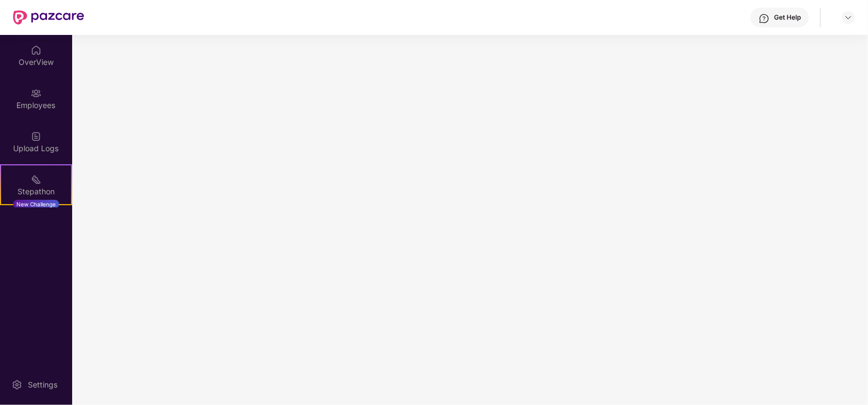  I want to click on img: svg+xml;base64,PHN2ZyBpZD0iVXBsb2FkX0xvZ3MiIGRhdGEtbmFtZT0iVXBsb2FkIExvZ3MiIHhtbG5zPSJodHRwOi8vd3..., so click(36, 137).